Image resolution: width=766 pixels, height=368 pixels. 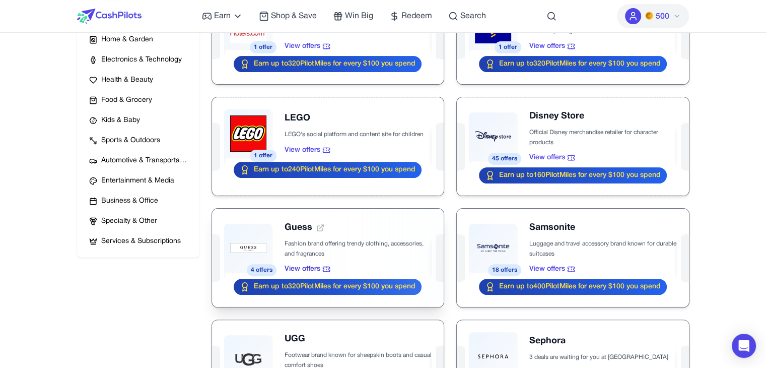 I want to click on a: CashPilots Logo, so click(x=109, y=16).